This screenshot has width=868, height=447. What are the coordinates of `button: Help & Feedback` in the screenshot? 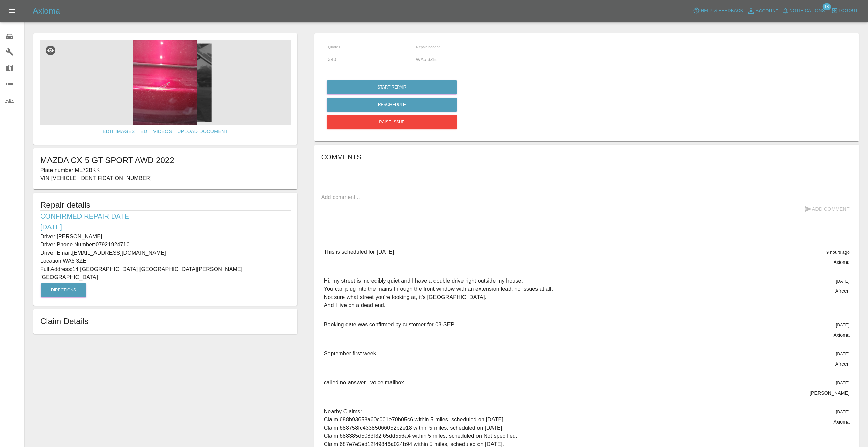 It's located at (718, 11).